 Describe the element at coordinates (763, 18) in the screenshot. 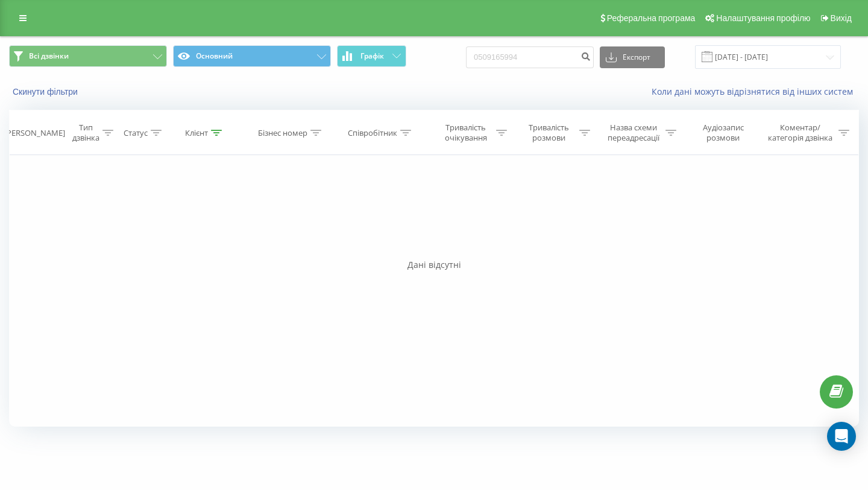

I see `span: Налаштування профілю` at that location.